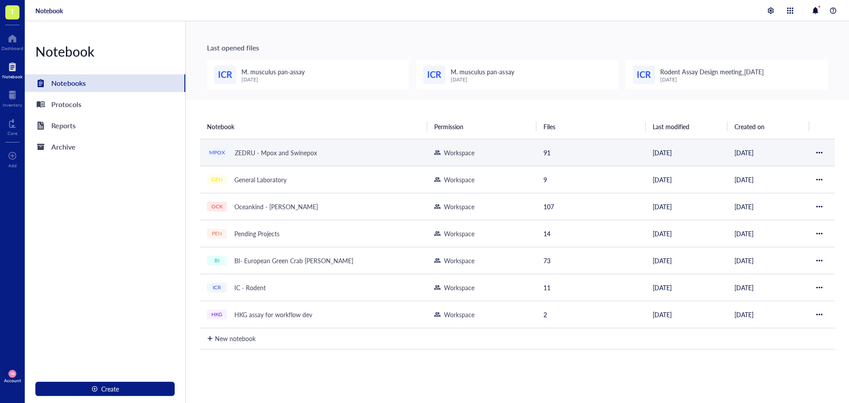  What do you see at coordinates (273, 314) in the screenshot?
I see `div: HKG assay for workflow dev` at bounding box center [273, 314].